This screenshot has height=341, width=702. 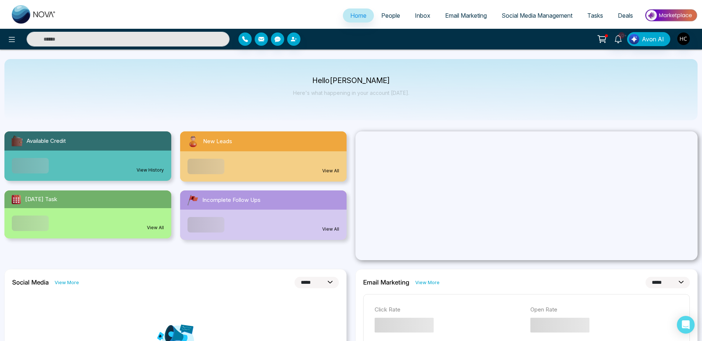 What do you see at coordinates (537, 15) in the screenshot?
I see `a: Social Media Management` at bounding box center [537, 15].